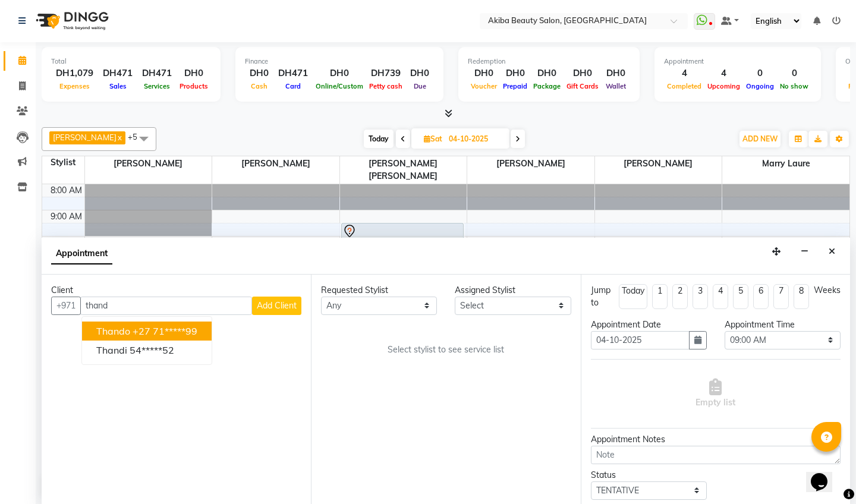 Image resolution: width=856 pixels, height=504 pixels. What do you see at coordinates (761, 297) in the screenshot?
I see `li: 6` at bounding box center [761, 297].